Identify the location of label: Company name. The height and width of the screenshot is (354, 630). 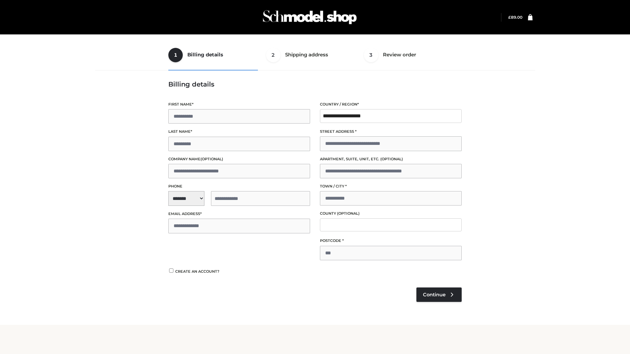
(239, 159).